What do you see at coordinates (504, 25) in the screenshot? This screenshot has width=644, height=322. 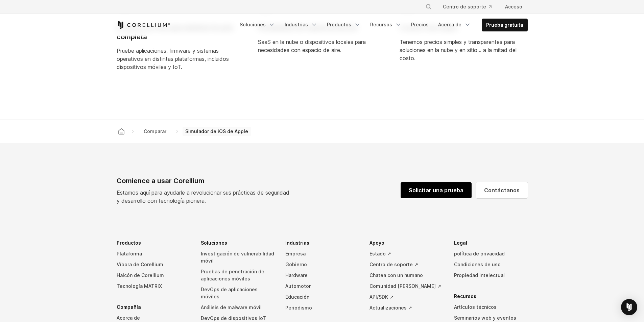 I see `font: Prueba gratuita` at bounding box center [504, 25].